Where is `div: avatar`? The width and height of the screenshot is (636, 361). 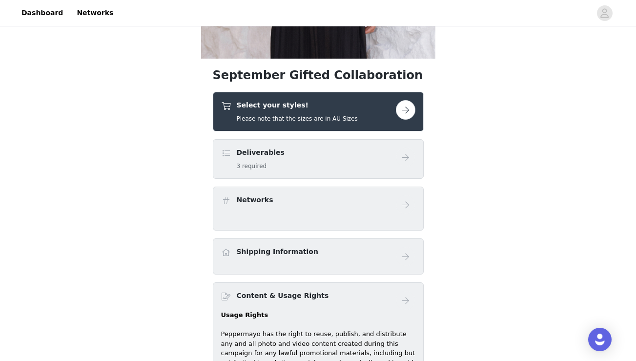
div: avatar is located at coordinates (604, 13).